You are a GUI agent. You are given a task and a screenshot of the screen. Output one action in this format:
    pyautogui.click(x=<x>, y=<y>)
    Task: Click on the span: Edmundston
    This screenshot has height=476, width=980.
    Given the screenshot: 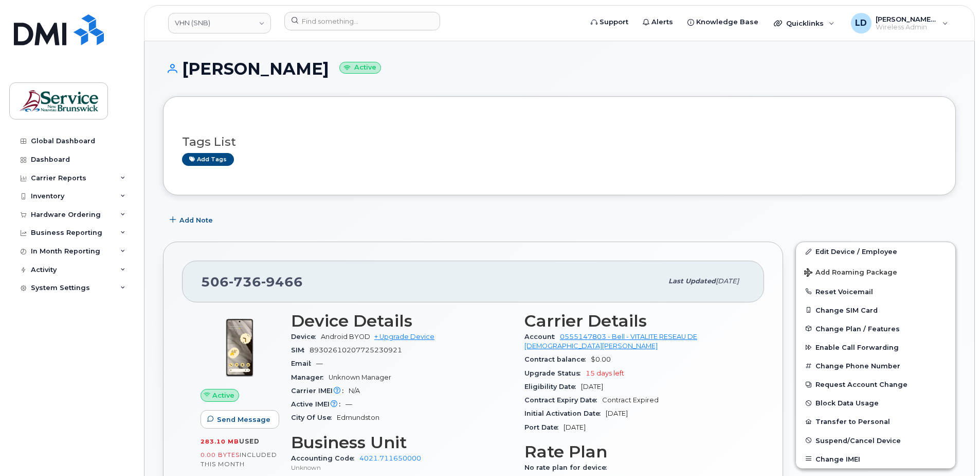 What is the action you would take?
    pyautogui.click(x=358, y=417)
    